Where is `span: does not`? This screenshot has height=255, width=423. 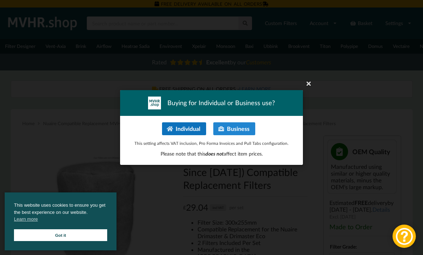 span: does not is located at coordinates (214, 154).